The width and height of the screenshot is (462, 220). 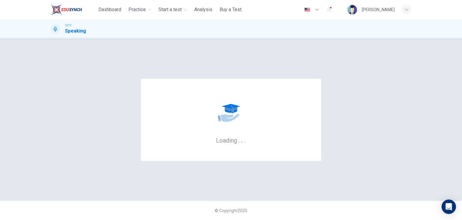 What do you see at coordinates (352, 10) in the screenshot?
I see `img: Profile picture` at bounding box center [352, 10].